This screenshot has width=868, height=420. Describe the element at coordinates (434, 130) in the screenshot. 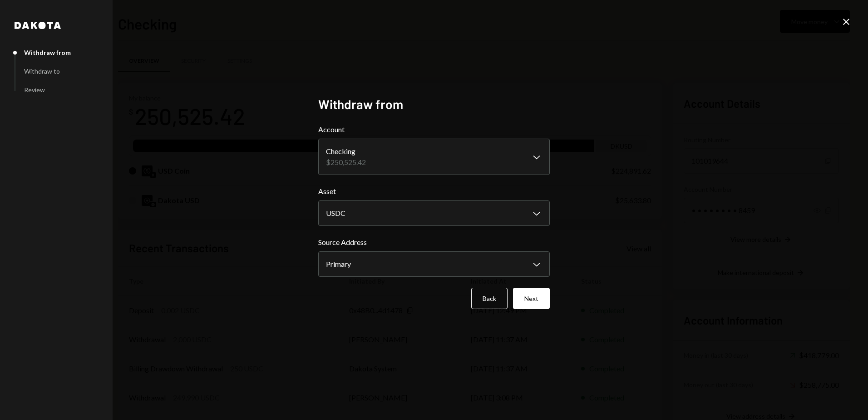

I see `label: Account` at that location.